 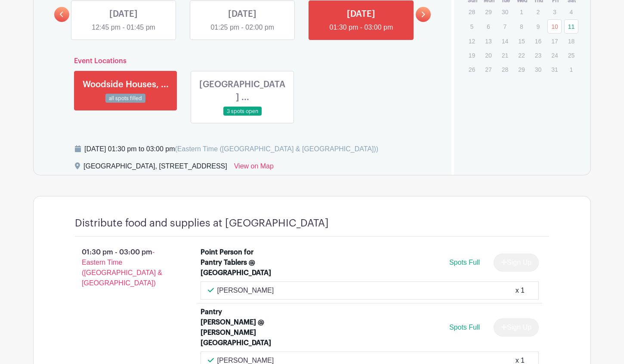 What do you see at coordinates (571, 55) in the screenshot?
I see `p: 25` at bounding box center [571, 55].